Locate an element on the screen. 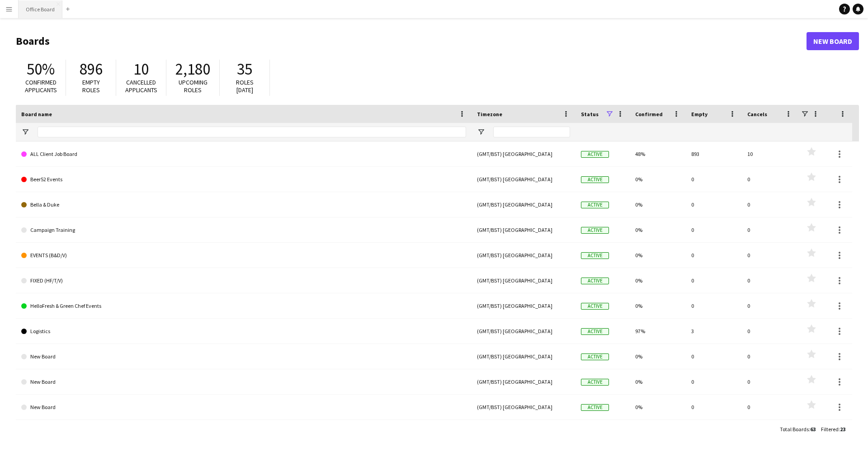  span: Status is located at coordinates (590, 114).